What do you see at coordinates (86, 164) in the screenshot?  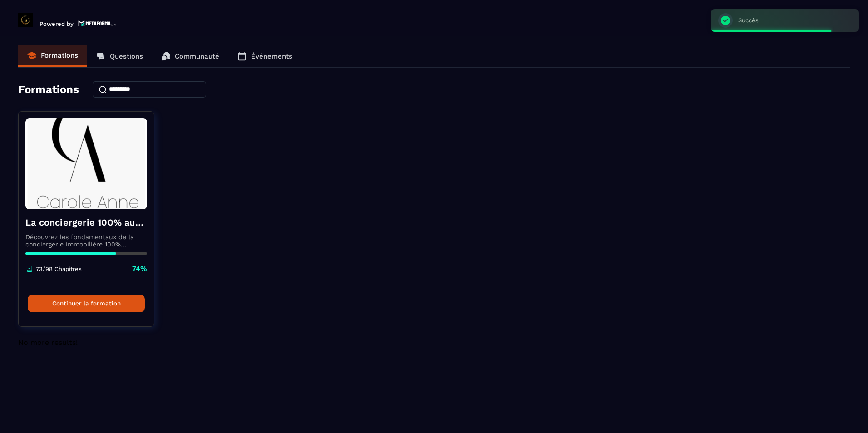 I see `img: formation-background` at bounding box center [86, 164].